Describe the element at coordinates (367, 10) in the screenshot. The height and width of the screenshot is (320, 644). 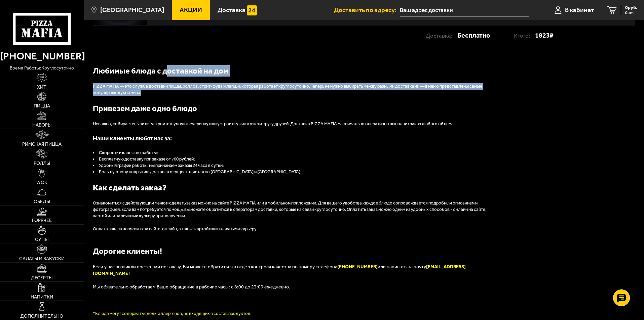
I see `span: Доставить по адресу:` at that location.